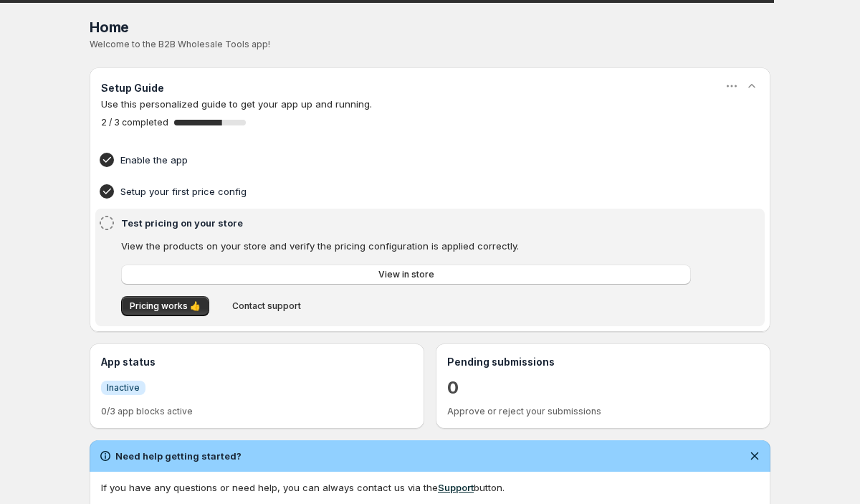 This screenshot has width=860, height=504. Describe the element at coordinates (453, 388) in the screenshot. I see `p: 0` at that location.